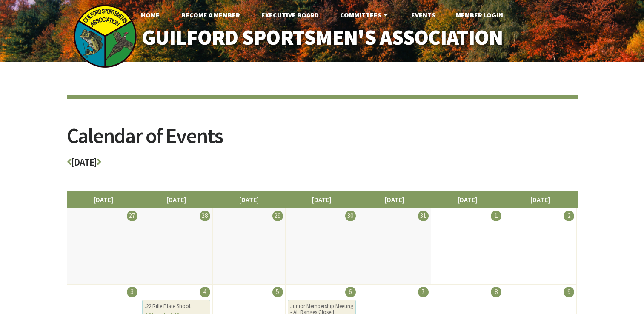 This screenshot has height=314, width=644. What do you see at coordinates (569, 216) in the screenshot?
I see `div: 2` at bounding box center [569, 216].